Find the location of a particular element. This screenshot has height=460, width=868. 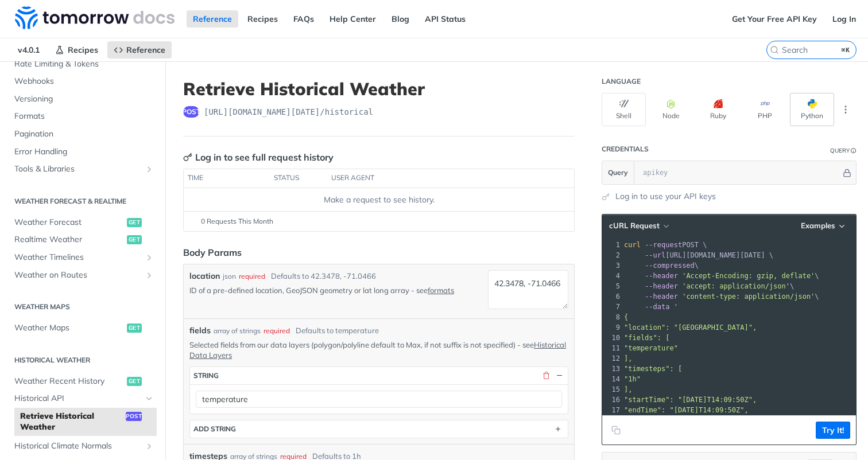

span: post is located at coordinates (191, 112).